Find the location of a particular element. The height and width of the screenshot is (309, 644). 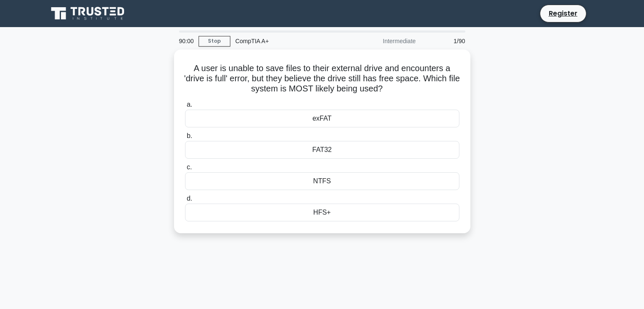

div: FAT32 is located at coordinates (322, 150).